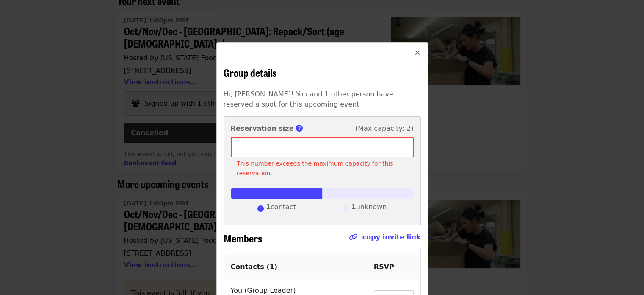  What do you see at coordinates (281, 208) in the screenshot?
I see `span: contact` at bounding box center [281, 208].